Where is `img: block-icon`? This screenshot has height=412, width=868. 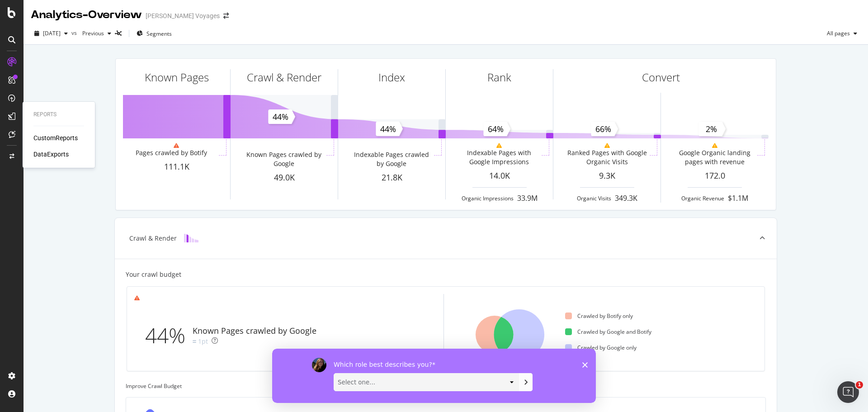 img: block-icon is located at coordinates (191, 238).